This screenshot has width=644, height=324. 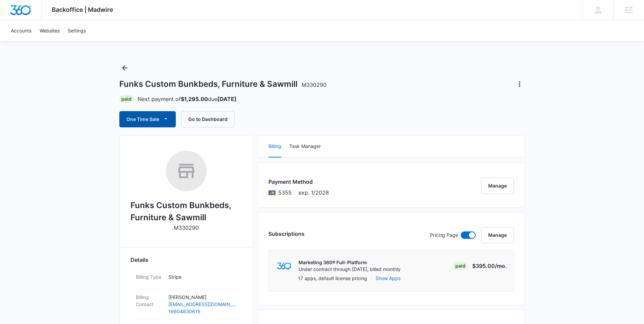 I want to click on div: Domain Overview, so click(x=43, y=42).